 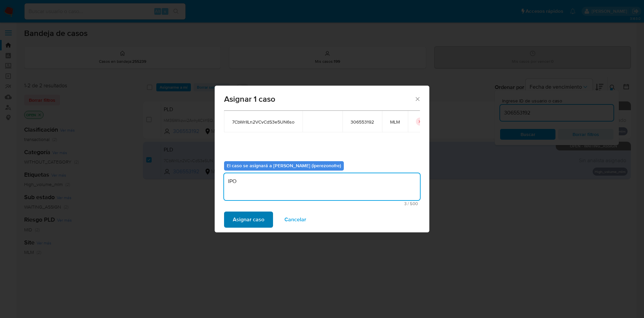 I want to click on button: icon-button, so click(x=420, y=121).